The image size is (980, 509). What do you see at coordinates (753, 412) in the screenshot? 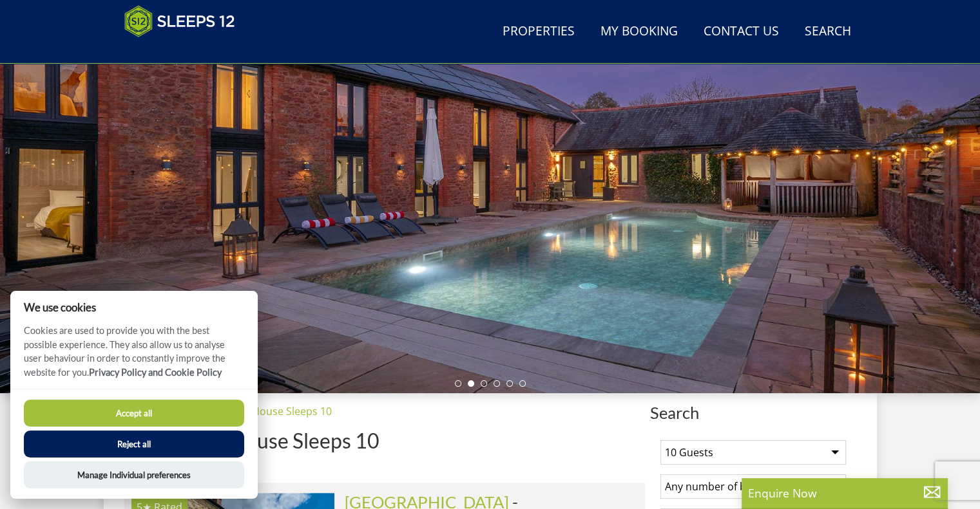
I see `span: Search` at bounding box center [753, 412].